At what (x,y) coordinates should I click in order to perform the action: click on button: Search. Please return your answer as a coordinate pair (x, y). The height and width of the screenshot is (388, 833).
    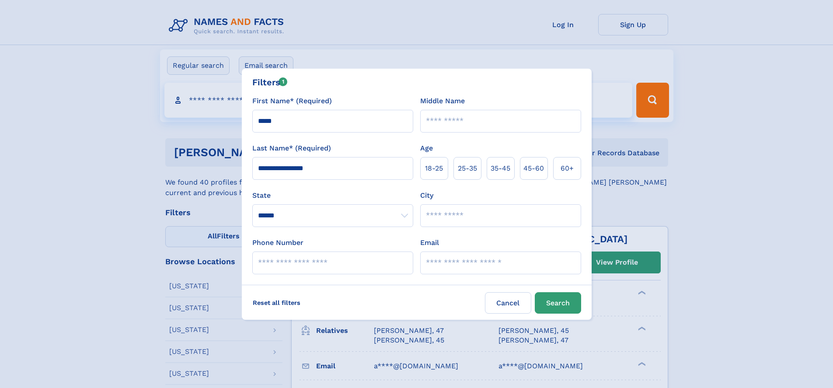
    Looking at the image, I should click on (558, 303).